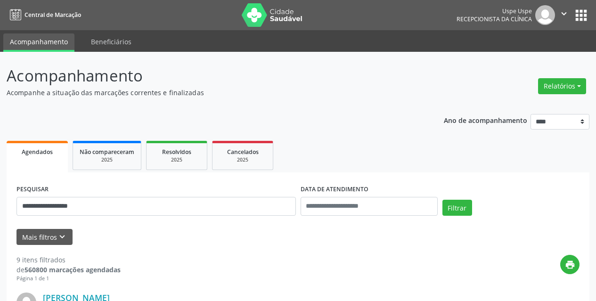 The height and width of the screenshot is (301, 596). Describe the element at coordinates (53, 15) in the screenshot. I see `span: Central de Marcação` at that location.